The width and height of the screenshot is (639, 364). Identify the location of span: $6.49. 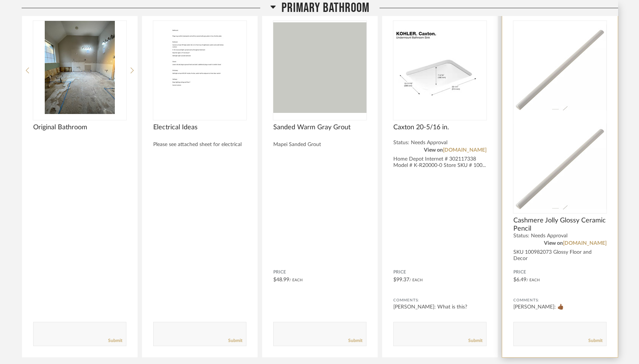
(520, 280).